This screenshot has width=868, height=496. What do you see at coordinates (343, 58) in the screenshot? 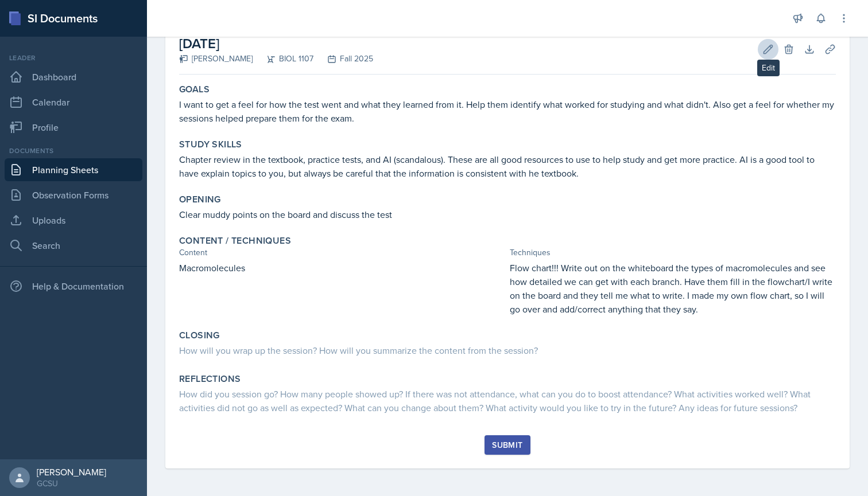
I see `div: Fall 2025` at bounding box center [343, 58].